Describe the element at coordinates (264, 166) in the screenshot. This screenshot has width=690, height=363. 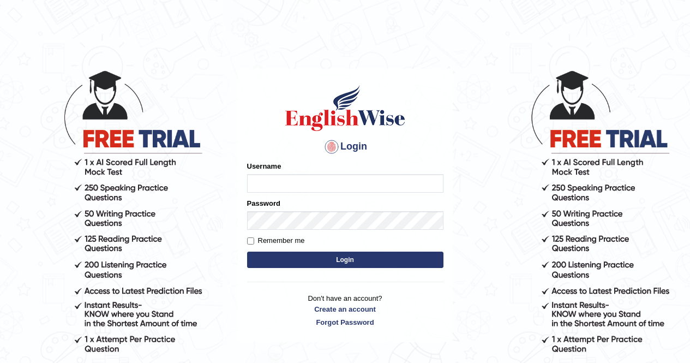
I see `label: Username` at that location.